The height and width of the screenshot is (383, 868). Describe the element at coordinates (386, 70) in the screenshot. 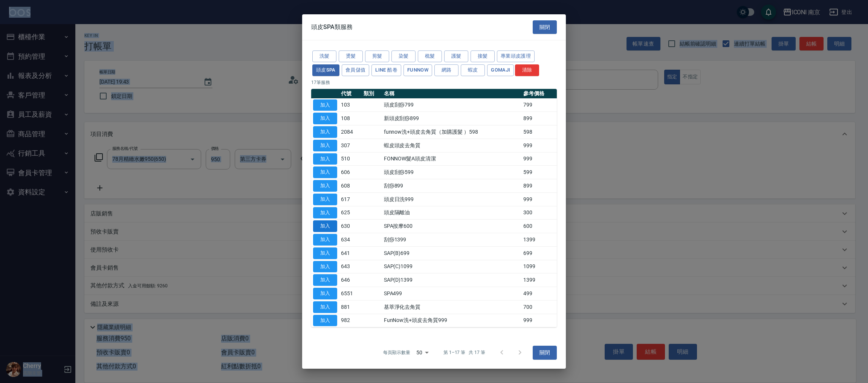

I see `button: LINE 酷卷` at that location.